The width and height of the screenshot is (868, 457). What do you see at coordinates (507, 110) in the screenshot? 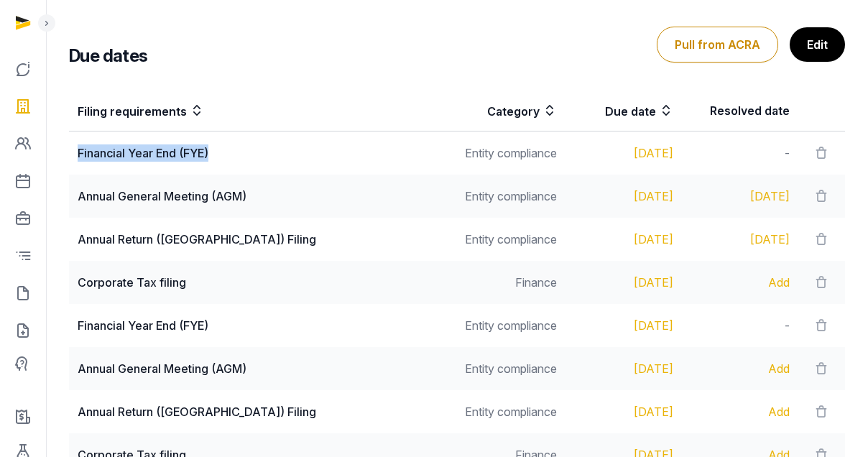
I see `th: Category` at bounding box center [507, 110].